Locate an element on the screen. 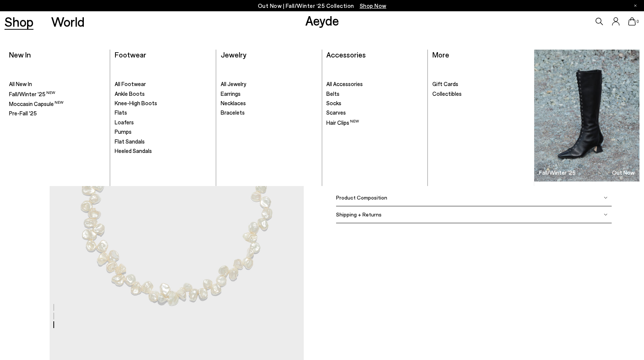  a: Ankle Boots is located at coordinates (163, 94).